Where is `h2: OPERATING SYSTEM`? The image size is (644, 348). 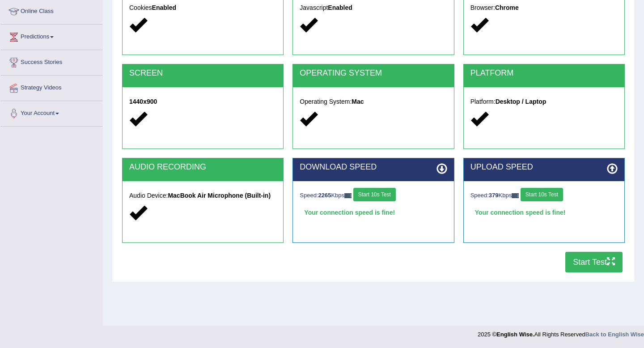
h2: OPERATING SYSTEM is located at coordinates (373, 73).